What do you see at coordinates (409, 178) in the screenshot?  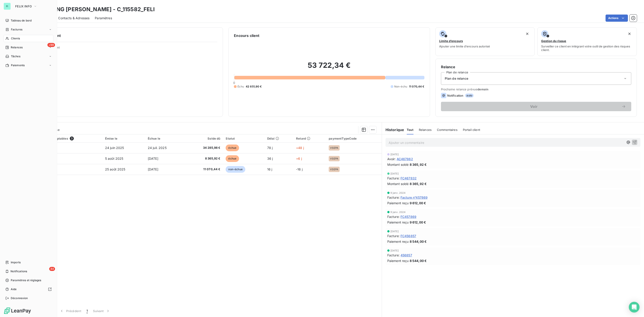 I see `span: FC467832` at bounding box center [409, 178].